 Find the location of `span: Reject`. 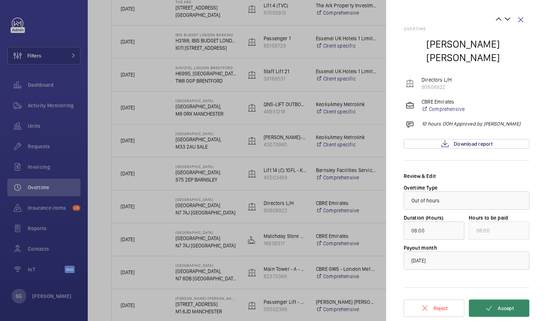

span: Reject is located at coordinates (441, 308).